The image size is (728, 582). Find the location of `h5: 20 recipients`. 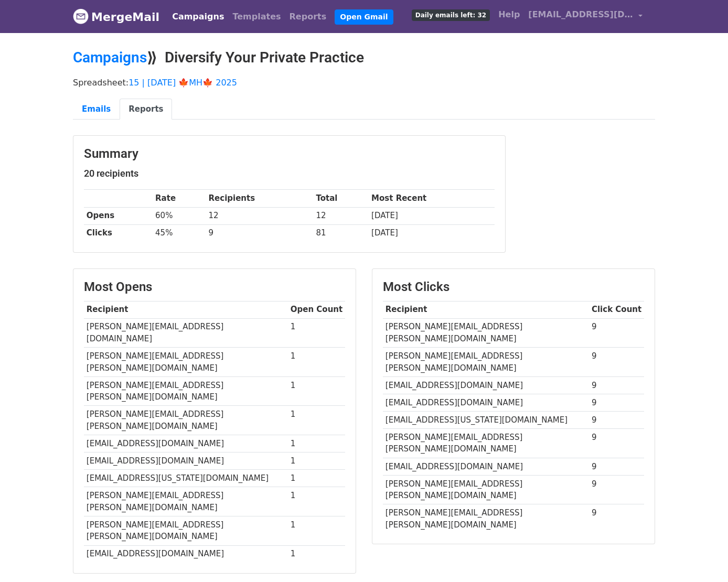

h5: 20 recipients is located at coordinates (289, 174).